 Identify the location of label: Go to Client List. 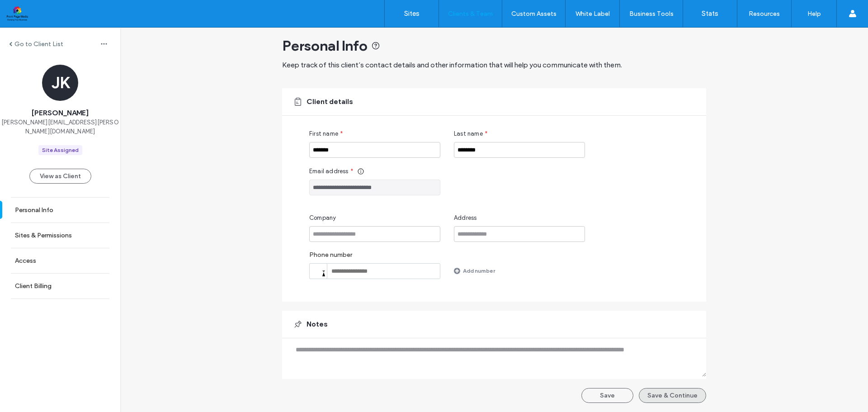
(39, 44).